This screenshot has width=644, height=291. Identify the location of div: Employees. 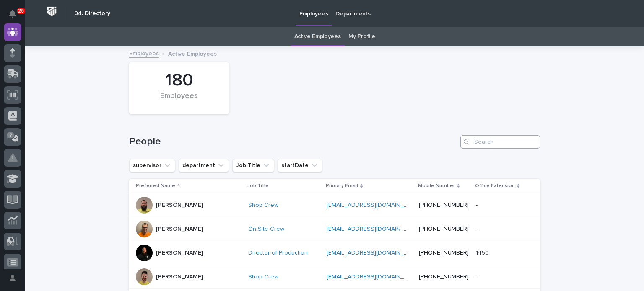
(179, 101).